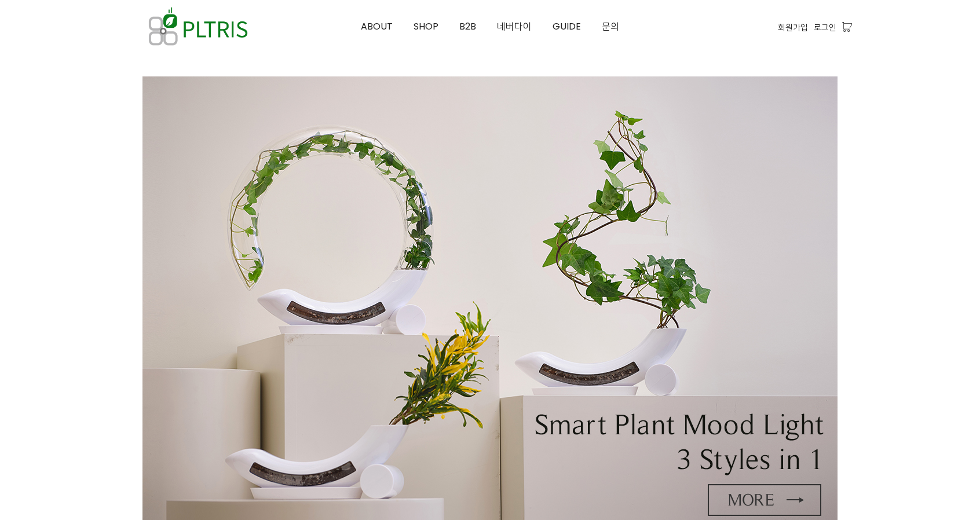 This screenshot has width=980, height=520. I want to click on a: 회원가입, so click(793, 27).